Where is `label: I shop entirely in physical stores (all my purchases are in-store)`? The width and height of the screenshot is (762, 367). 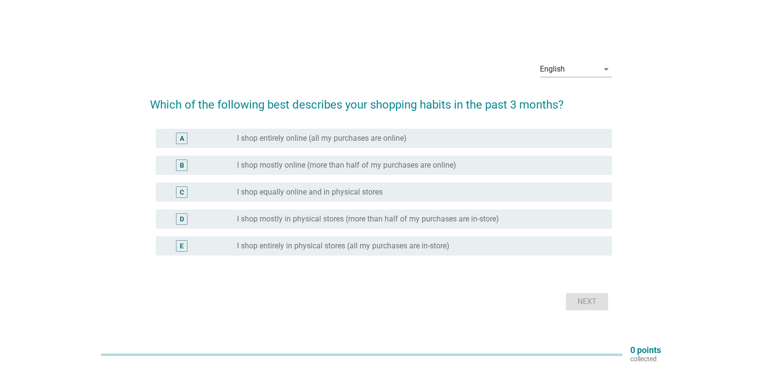
label: I shop entirely in physical stores (all my purchases are in-store) is located at coordinates (343, 246).